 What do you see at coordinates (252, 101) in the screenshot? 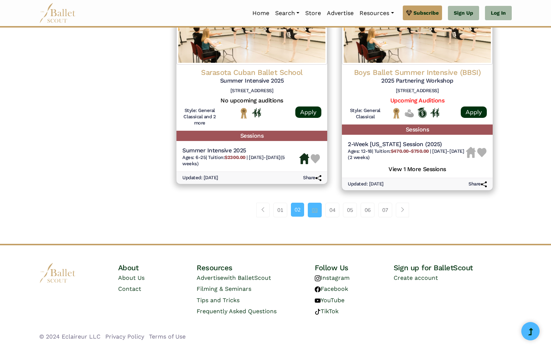
I see `h5: No upcoming auditions` at bounding box center [252, 101].